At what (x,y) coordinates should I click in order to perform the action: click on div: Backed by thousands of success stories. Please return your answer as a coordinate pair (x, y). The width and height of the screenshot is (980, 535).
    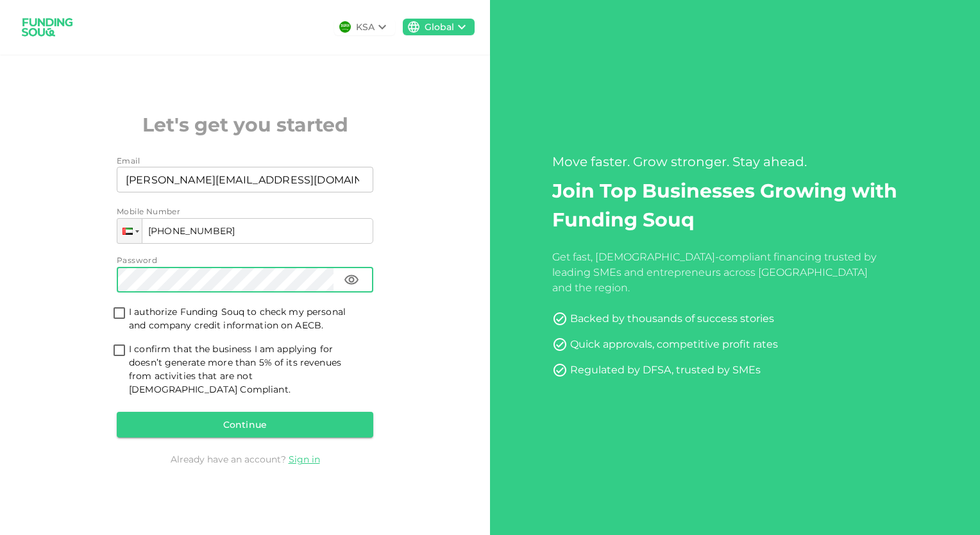
    Looking at the image, I should click on (672, 319).